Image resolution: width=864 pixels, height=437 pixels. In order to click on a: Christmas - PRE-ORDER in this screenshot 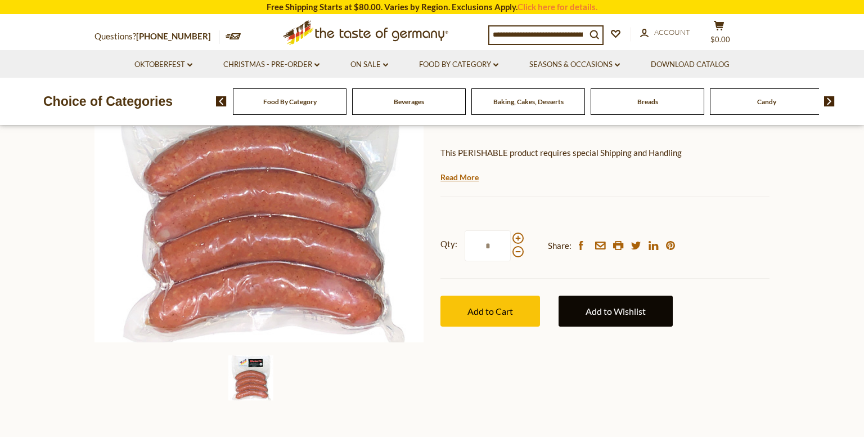, I will do `click(271, 65)`.